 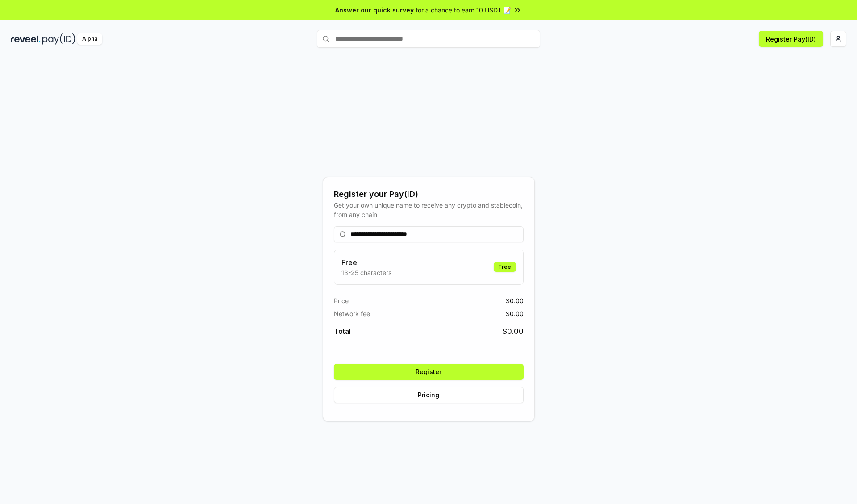 I want to click on h3: Free, so click(x=366, y=262).